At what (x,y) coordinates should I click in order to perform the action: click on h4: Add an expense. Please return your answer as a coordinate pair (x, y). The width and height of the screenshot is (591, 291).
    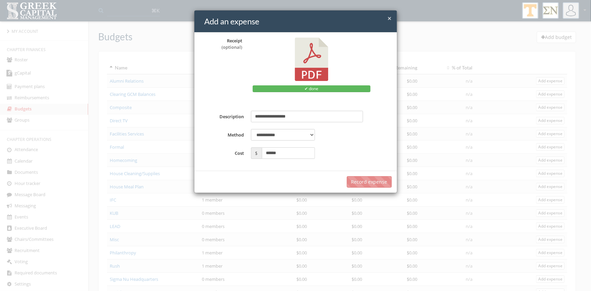
    Looking at the image, I should click on (298, 21).